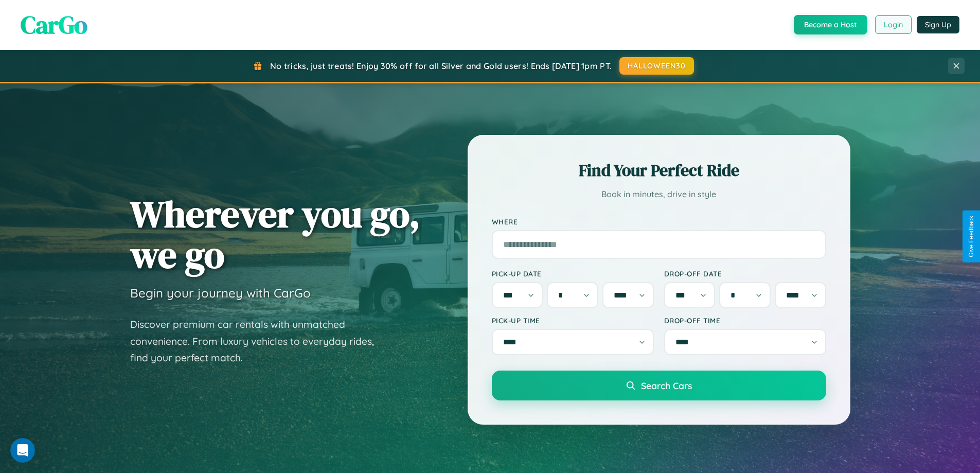 This screenshot has width=980, height=473. Describe the element at coordinates (275, 234) in the screenshot. I see `h1: Wherever you go, we go` at that location.